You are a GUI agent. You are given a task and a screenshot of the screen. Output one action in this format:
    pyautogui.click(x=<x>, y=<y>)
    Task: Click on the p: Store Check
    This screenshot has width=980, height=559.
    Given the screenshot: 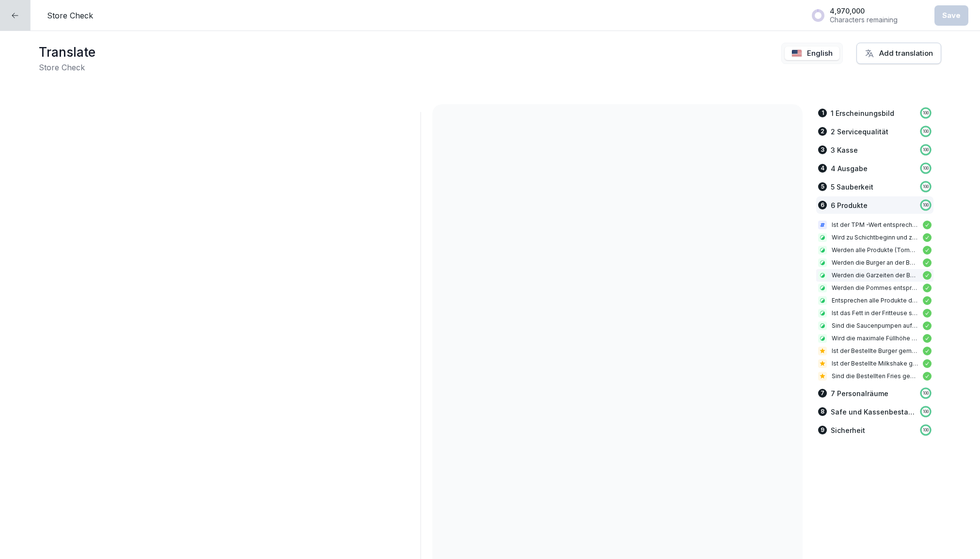 What is the action you would take?
    pyautogui.click(x=70, y=15)
    